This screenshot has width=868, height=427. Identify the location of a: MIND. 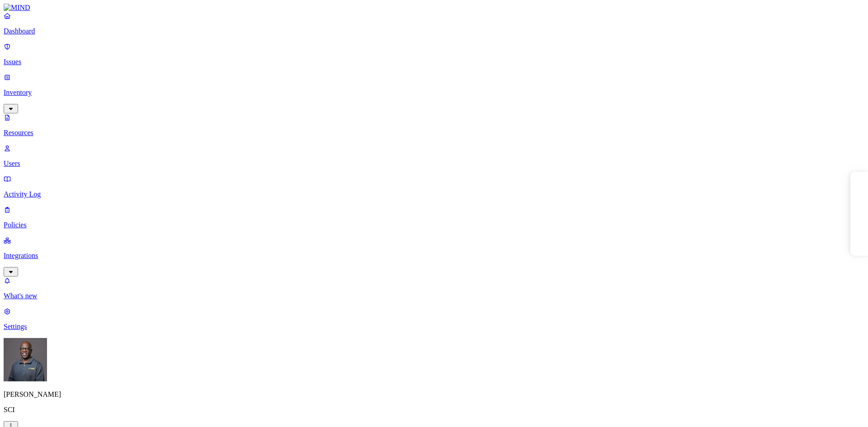
(434, 7).